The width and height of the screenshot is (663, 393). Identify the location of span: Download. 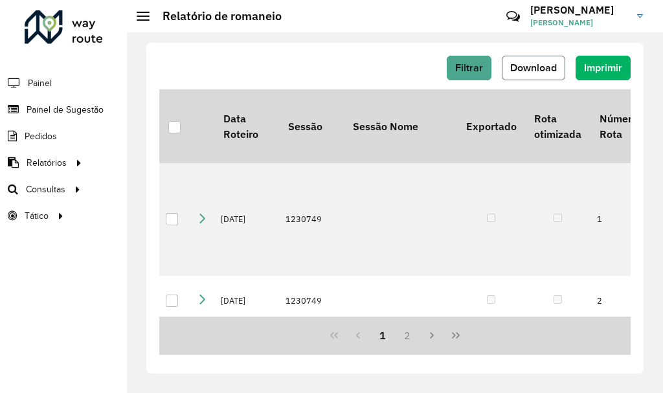
(533, 67).